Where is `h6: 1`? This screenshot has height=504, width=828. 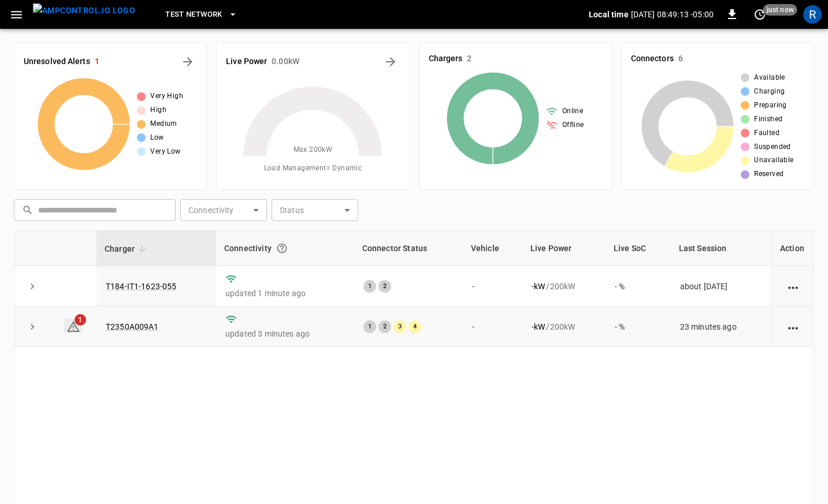
h6: 1 is located at coordinates (97, 62).